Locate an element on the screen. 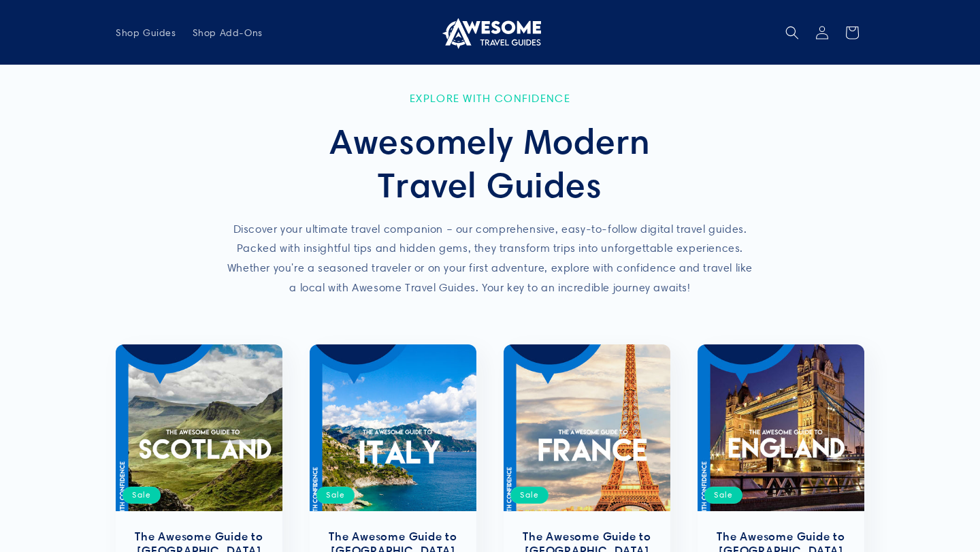  p: Explore with Confidence is located at coordinates (490, 98).